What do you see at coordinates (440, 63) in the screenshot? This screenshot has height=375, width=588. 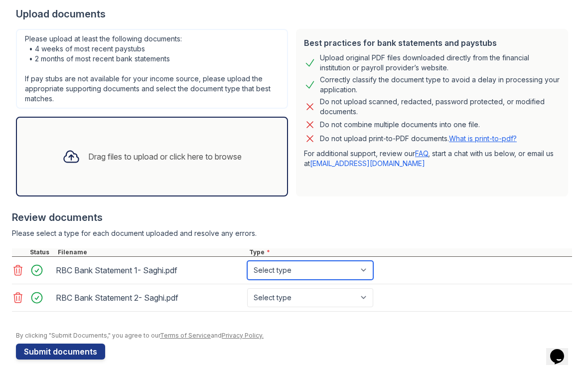 I see `div: Upload original PDF files downloaded directly from the financial institution or payroll provider’...` at bounding box center [440, 63].